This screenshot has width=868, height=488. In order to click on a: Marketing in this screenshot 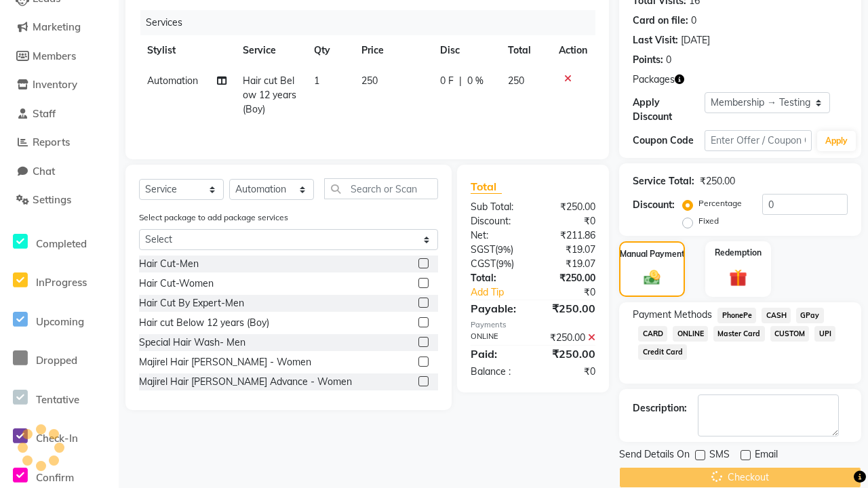, I will do `click(59, 27)`.